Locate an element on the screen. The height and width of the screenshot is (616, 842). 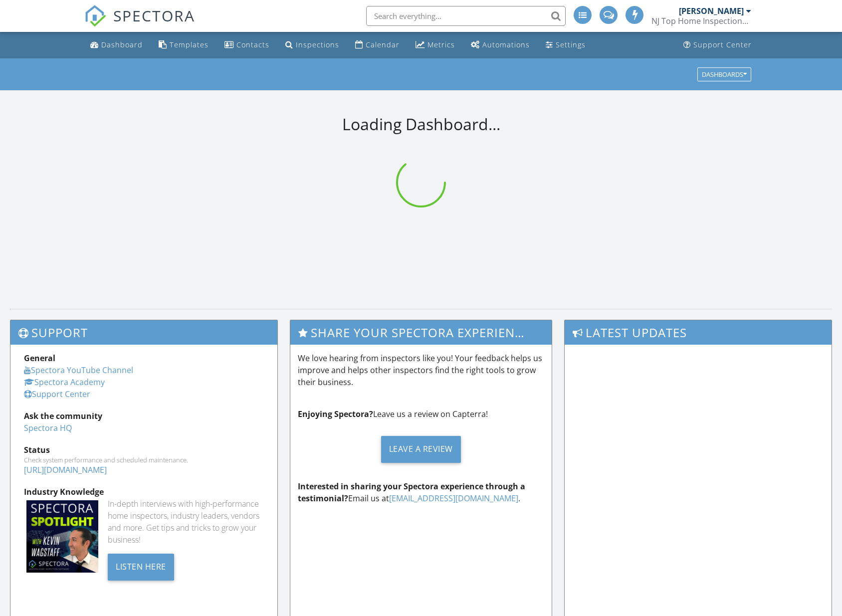
a: Spectora HQ is located at coordinates (48, 428).